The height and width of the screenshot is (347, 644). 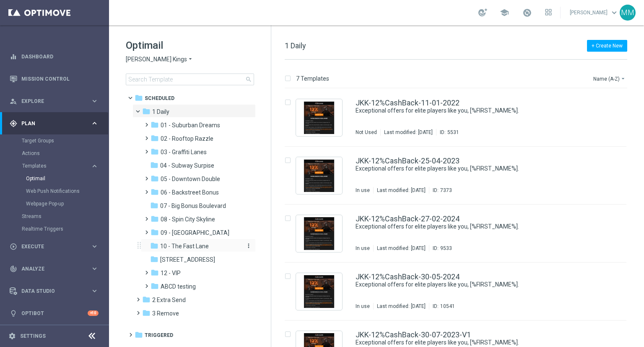 What do you see at coordinates (54, 313) in the screenshot?
I see `button: lightbulb Optibot +10` at bounding box center [54, 313].